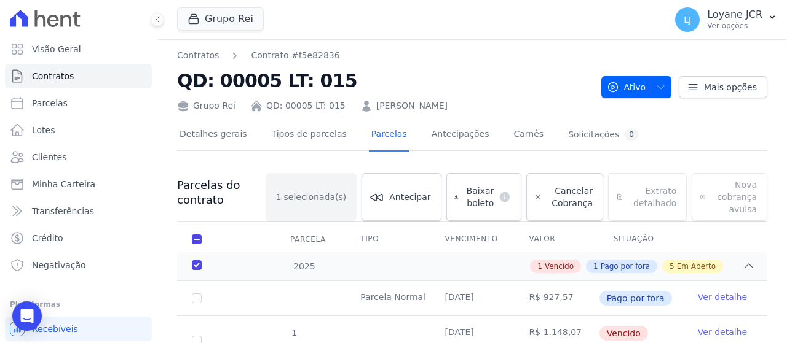  I want to click on span: Cancelar Cobrança, so click(569, 197).